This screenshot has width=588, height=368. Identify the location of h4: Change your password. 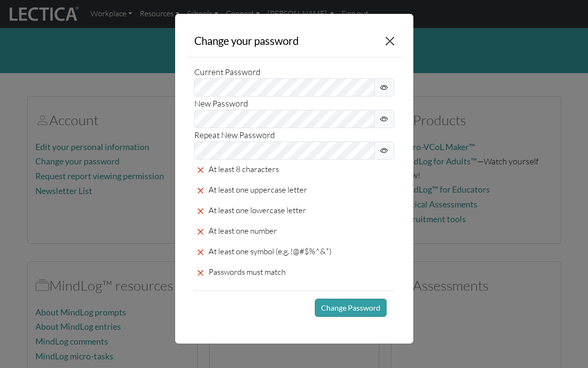
(247, 41).